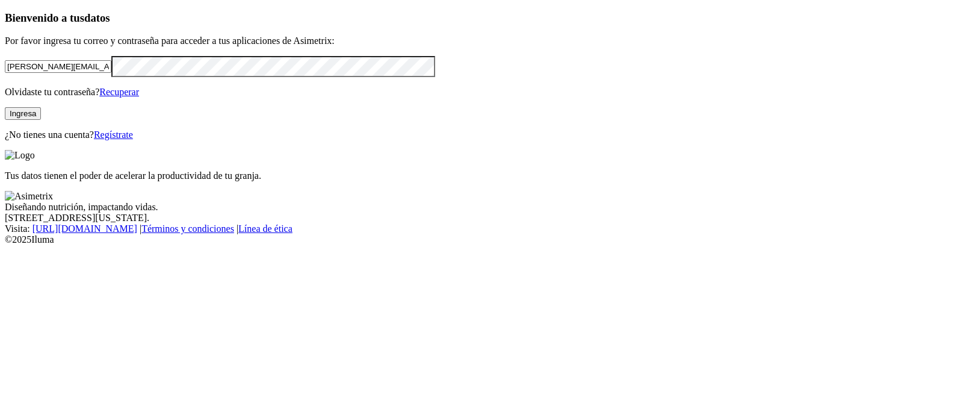 This screenshot has height=415, width=963. What do you see at coordinates (58, 66) in the screenshot?
I see `input: Tu correo` at bounding box center [58, 66].